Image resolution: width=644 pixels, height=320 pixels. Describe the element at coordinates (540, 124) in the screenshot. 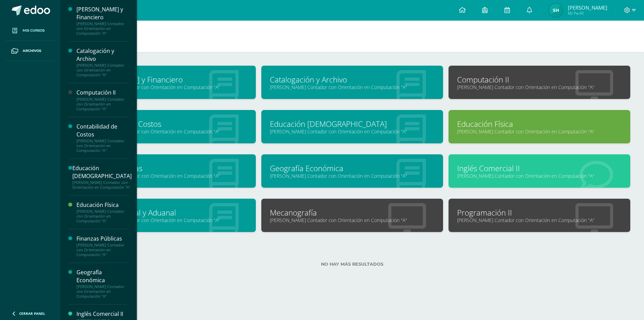

I see `a: Educación Física` at that location.